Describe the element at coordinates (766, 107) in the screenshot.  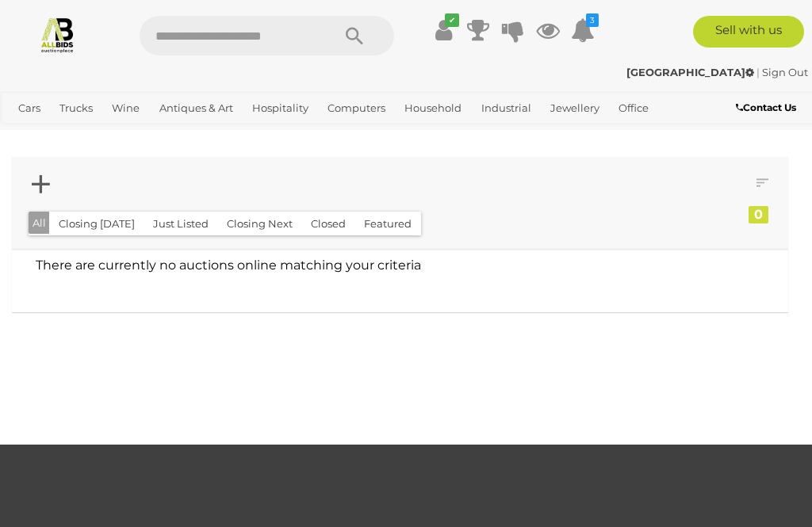
I see `b: Contact Us` at that location.